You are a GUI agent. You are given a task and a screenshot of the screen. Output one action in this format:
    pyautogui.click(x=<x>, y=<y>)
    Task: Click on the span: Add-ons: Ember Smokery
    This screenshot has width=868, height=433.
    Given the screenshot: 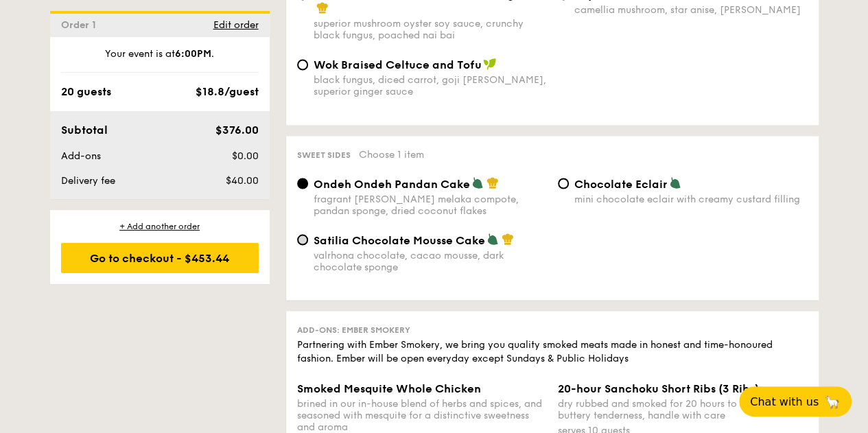 What is the action you would take?
    pyautogui.click(x=353, y=330)
    